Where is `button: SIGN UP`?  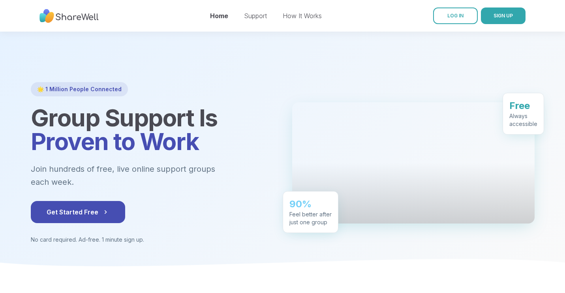
button: SIGN UP is located at coordinates (503, 16).